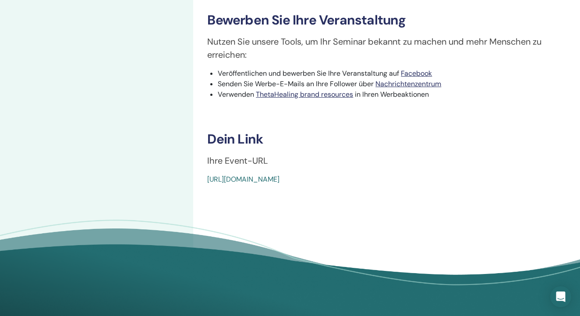  What do you see at coordinates (416, 73) in the screenshot?
I see `a: Facebook` at bounding box center [416, 73].